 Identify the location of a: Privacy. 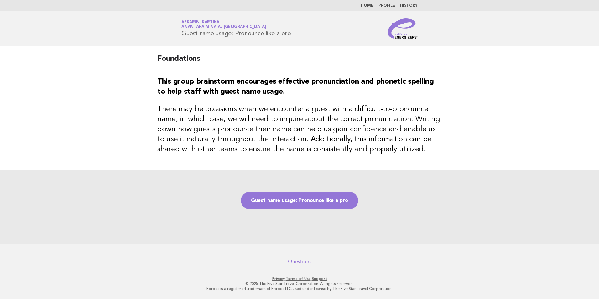
(278, 278).